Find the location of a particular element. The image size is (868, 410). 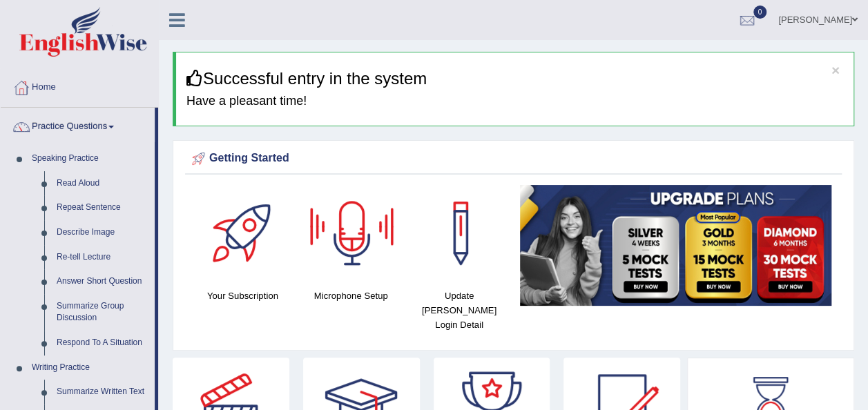

a: Summarize Group Discussion is located at coordinates (102, 312).